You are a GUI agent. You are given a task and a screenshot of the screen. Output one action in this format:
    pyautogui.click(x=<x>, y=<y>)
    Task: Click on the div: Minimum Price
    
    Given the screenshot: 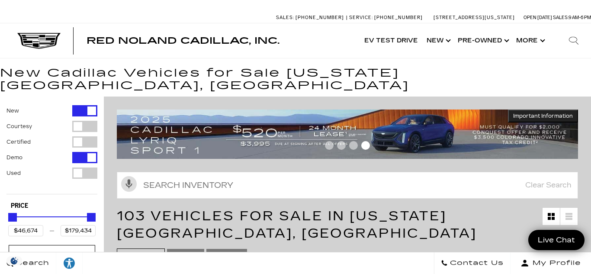 What is the action you would take?
    pyautogui.click(x=13, y=217)
    